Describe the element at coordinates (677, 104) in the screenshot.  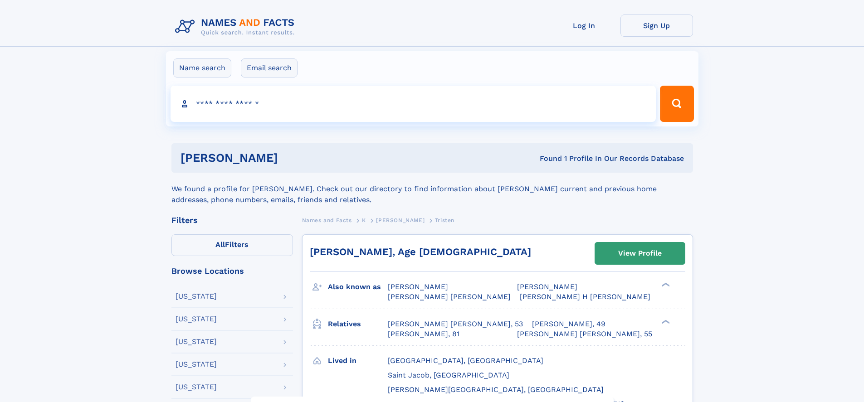
I see `button: Search Button` at that location.